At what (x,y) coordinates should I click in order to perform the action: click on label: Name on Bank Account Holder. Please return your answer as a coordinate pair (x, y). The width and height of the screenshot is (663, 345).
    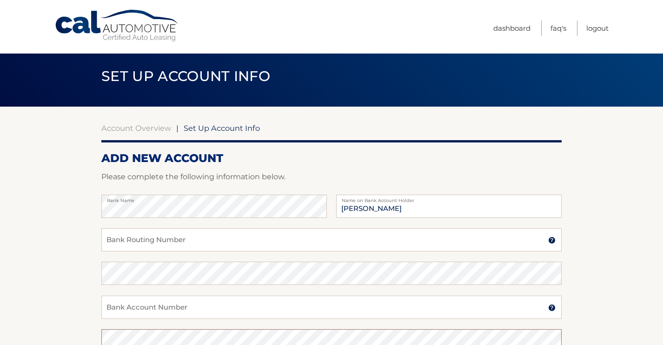
    Looking at the image, I should click on (449, 198).